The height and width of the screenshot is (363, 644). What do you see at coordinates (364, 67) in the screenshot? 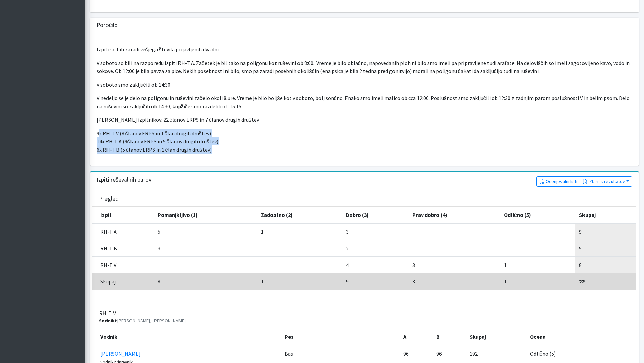
I see `p: V soboto so bili na razporedu izpiti RH-T A. Začetek je bil tako na poligonu kot ruševini ob 8:00...` at bounding box center [364, 67].